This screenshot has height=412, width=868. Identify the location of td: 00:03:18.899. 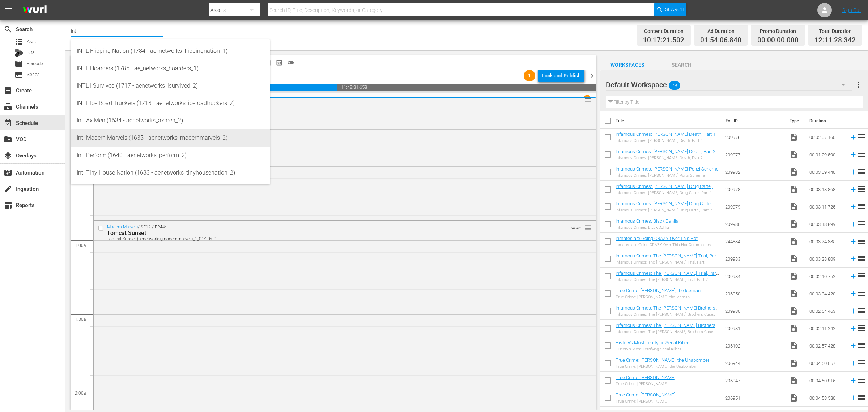
(827, 224).